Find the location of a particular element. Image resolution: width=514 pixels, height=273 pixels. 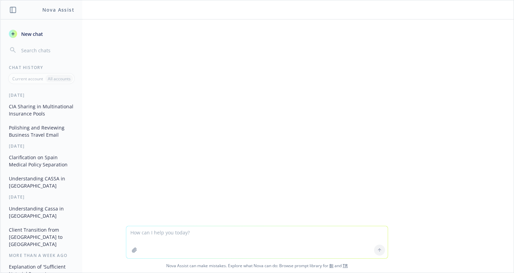

h1: Nova Assist is located at coordinates (58, 10).